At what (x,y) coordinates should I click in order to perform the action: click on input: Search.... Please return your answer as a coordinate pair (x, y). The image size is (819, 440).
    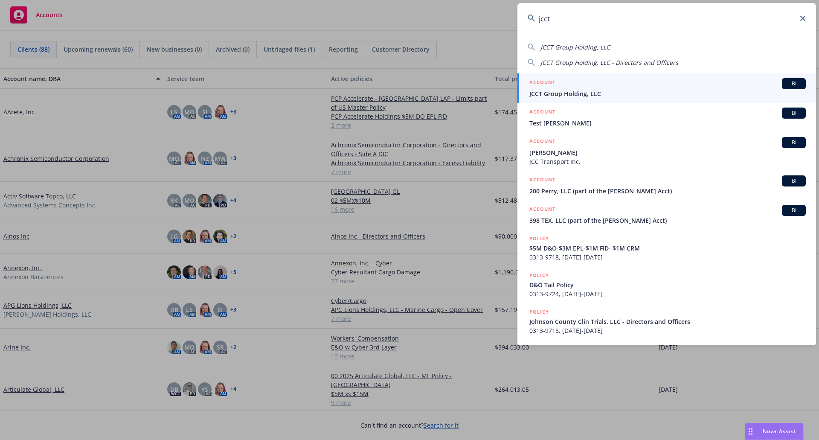
    Looking at the image, I should click on (667, 18).